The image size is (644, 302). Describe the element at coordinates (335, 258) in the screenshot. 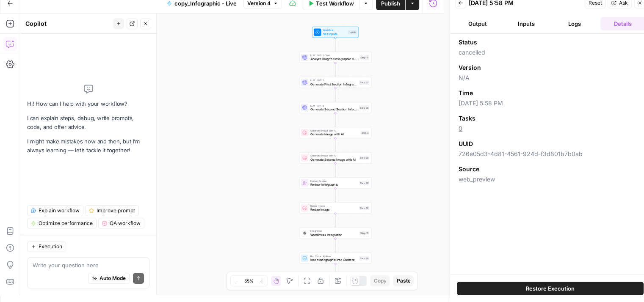

I see `div: Run Code · PythonInsert Infographic into ContentStep 28` at that location.